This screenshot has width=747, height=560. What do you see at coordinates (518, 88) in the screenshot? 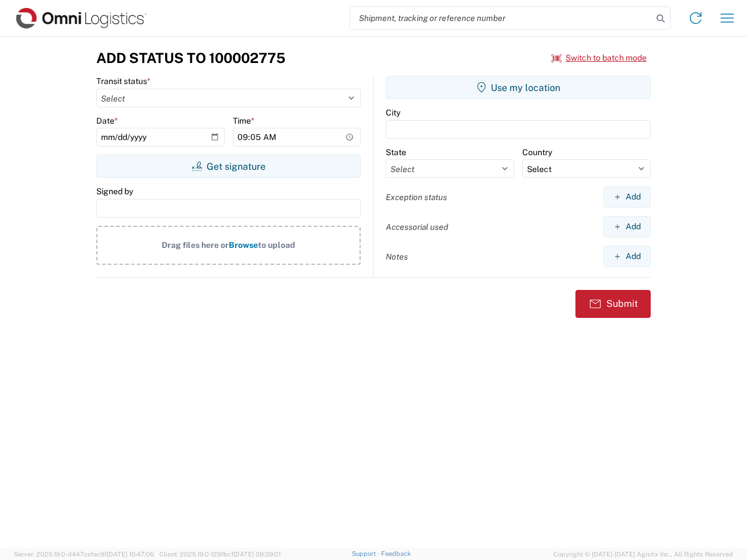
I see `button: Use my location` at bounding box center [518, 88].